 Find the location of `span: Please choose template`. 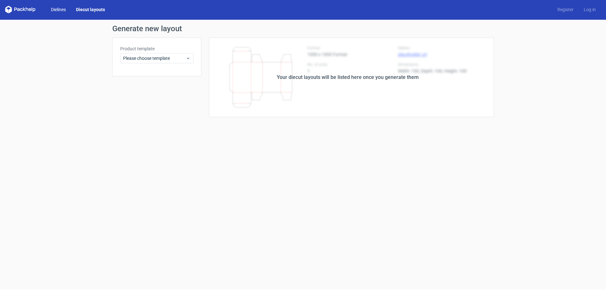

span: Please choose template is located at coordinates (154, 58).